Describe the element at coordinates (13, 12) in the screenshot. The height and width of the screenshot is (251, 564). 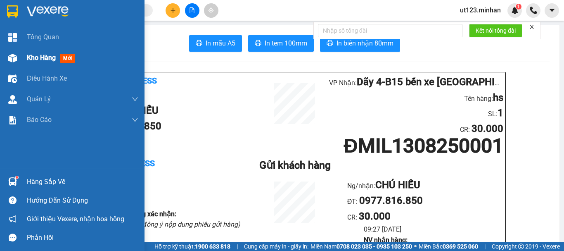
I see `span: Gửi:` at that location.